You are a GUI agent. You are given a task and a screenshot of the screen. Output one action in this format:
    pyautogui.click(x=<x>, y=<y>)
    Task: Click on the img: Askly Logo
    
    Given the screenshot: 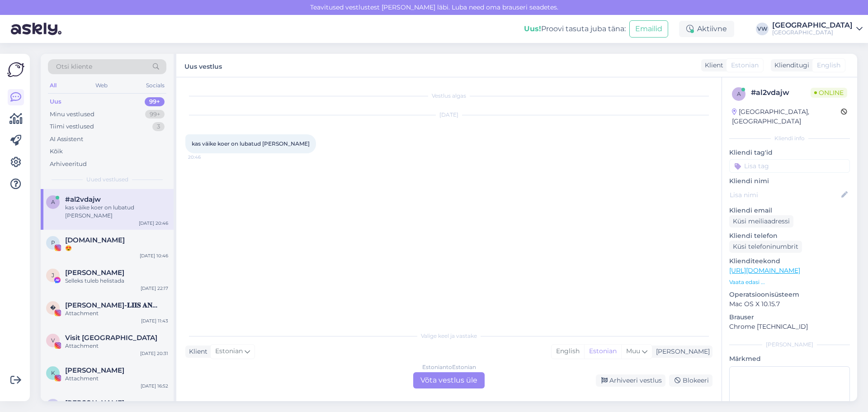 What is the action you would take?
    pyautogui.click(x=16, y=70)
    